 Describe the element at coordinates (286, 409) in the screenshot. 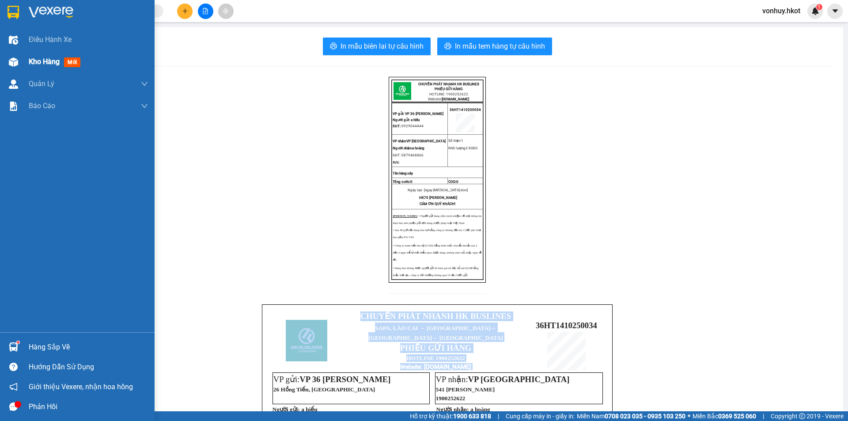

I see `strong: Người gửi:` at that location.